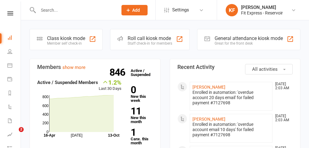 The width and height of the screenshot is (309, 148). What do you see at coordinates (74, 67) in the screenshot?
I see `a: show more` at bounding box center [74, 67].